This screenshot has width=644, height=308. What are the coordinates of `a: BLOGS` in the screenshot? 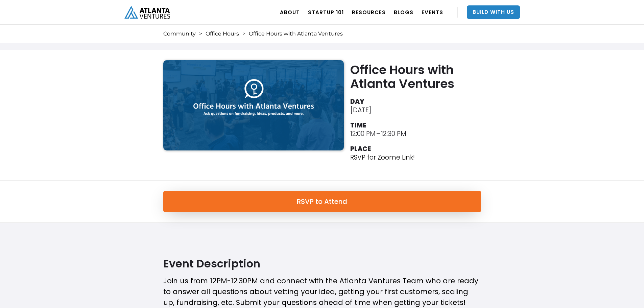 It's located at (403, 12).